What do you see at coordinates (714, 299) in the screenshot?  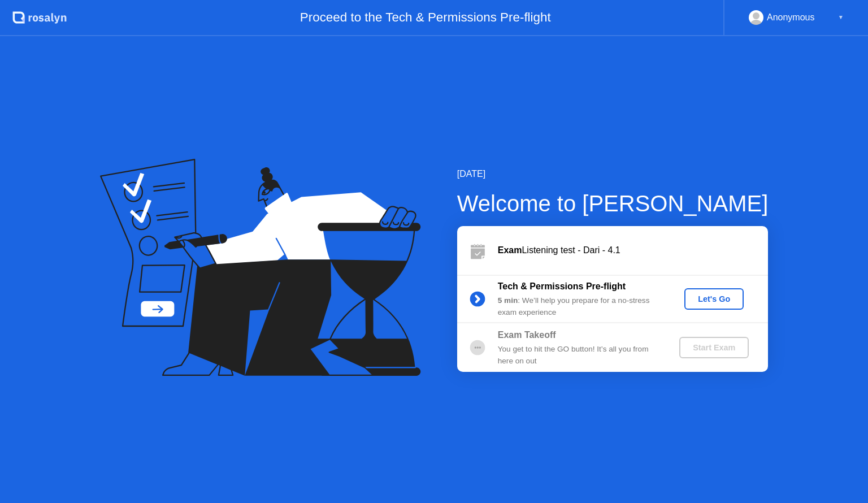 I see `div: Let's Go` at bounding box center [714, 299].